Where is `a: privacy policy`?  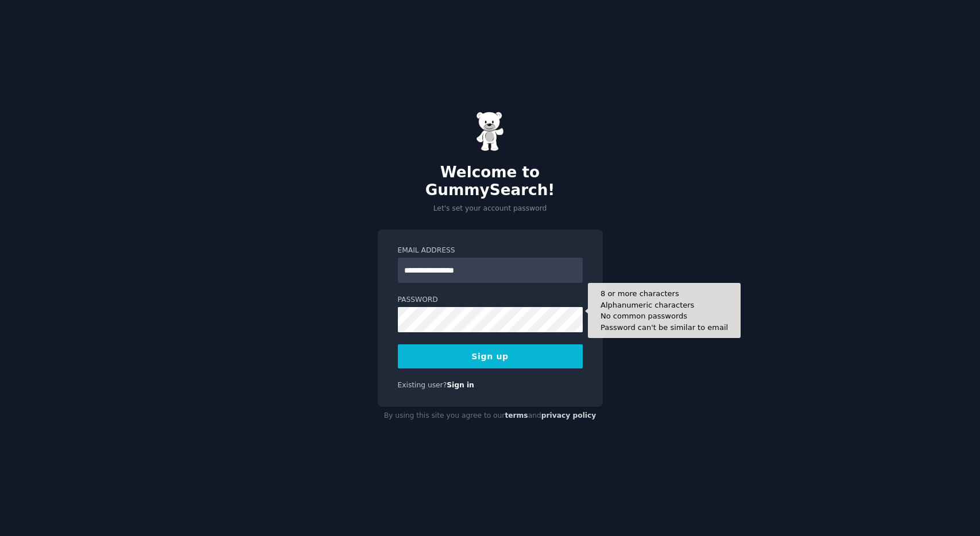
a: privacy policy is located at coordinates (569, 415).